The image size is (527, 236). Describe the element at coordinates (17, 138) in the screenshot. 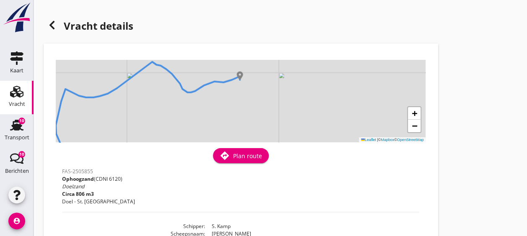

I see `div: Transport` at that location.